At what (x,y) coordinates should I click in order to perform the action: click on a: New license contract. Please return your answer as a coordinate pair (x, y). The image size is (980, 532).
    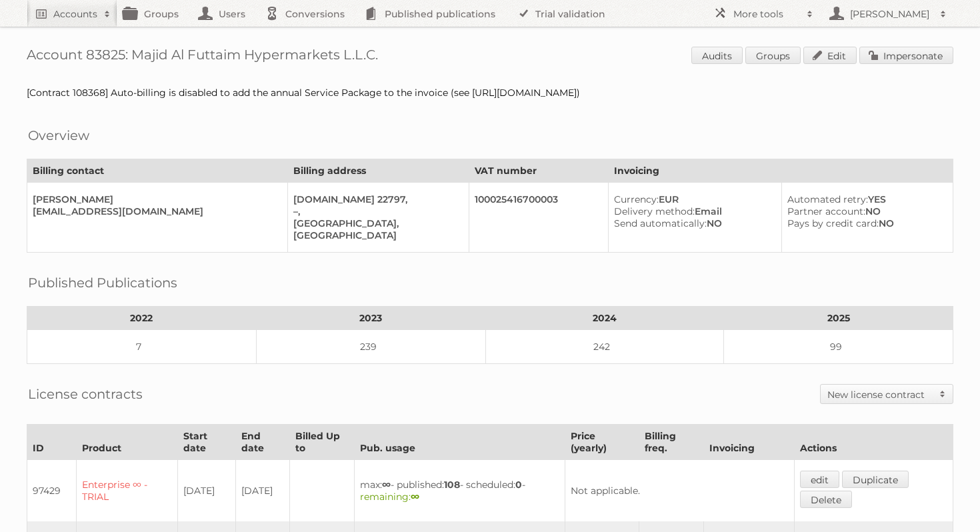
    Looking at the image, I should click on (887, 394).